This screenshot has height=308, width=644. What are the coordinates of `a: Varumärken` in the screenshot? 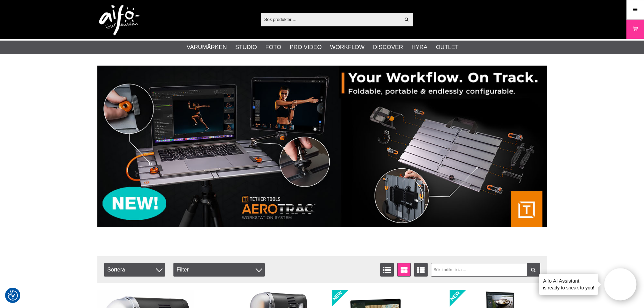 It's located at (206, 47).